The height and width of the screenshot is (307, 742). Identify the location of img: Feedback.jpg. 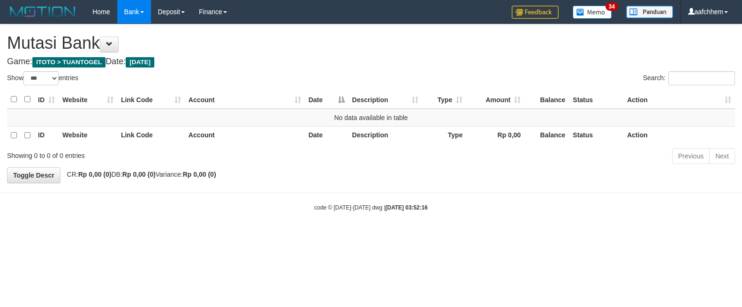
(535, 12).